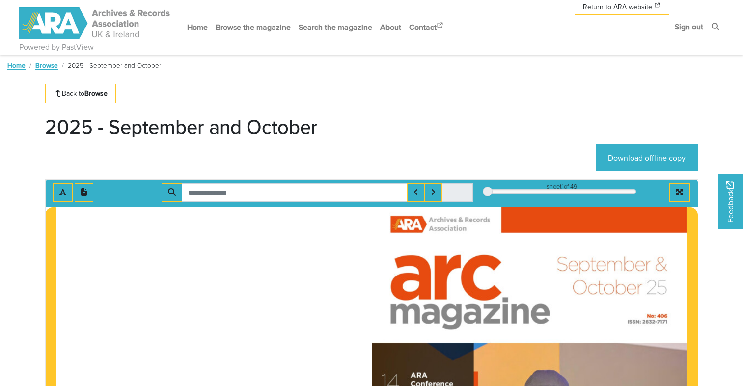 This screenshot has height=386, width=743. I want to click on span: Return to ARA website, so click(617, 7).